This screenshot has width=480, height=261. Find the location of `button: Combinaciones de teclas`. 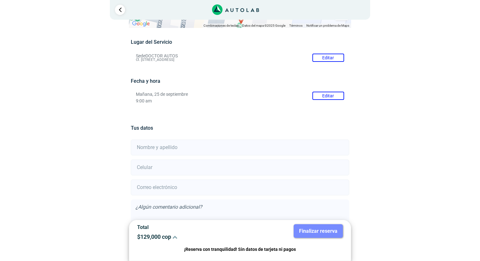

button: Combinaciones de teclas is located at coordinates (221, 26).